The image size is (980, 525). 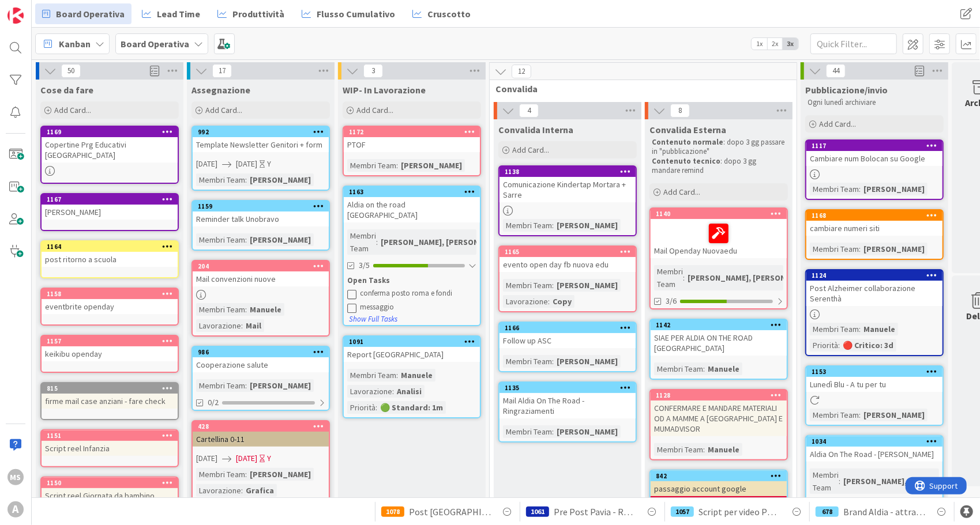 I want to click on div: 1164, so click(x=110, y=247).